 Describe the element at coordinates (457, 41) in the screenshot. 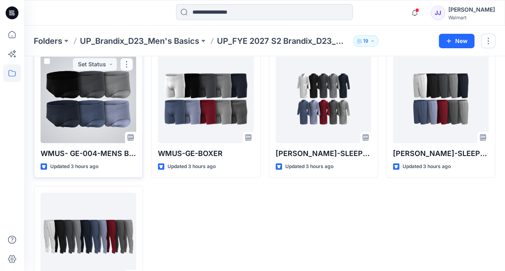

I see `button: New` at that location.